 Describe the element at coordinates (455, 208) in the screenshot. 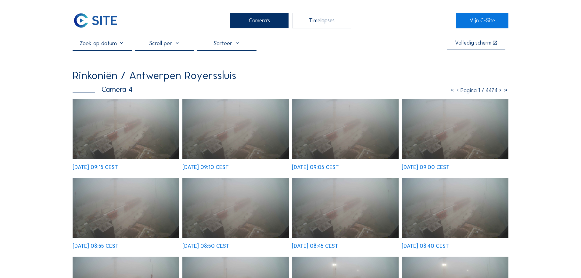

I see `img: image_53526032` at that location.